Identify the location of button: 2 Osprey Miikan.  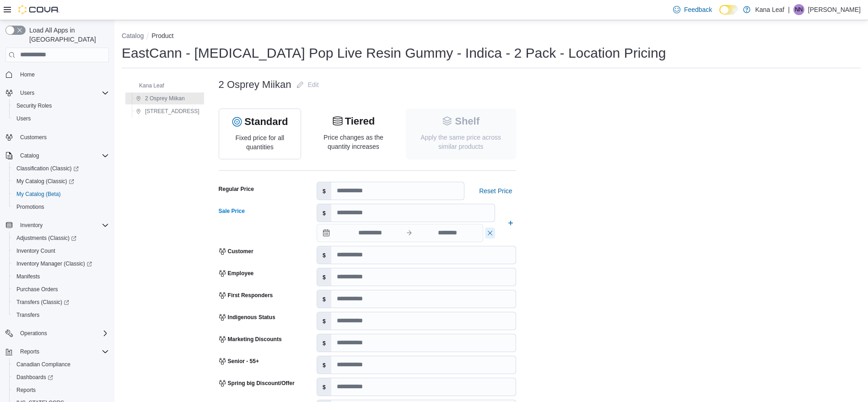
(160, 98).